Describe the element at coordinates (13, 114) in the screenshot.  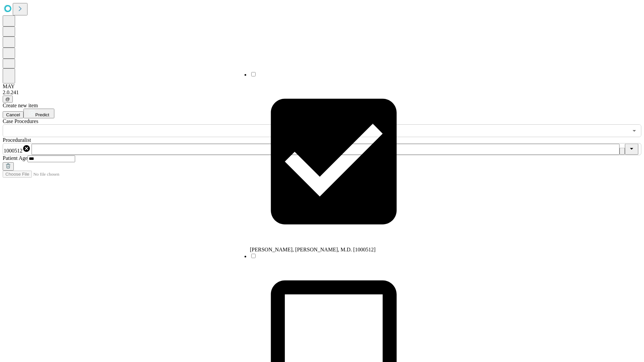
I see `button: Cancel` at that location.